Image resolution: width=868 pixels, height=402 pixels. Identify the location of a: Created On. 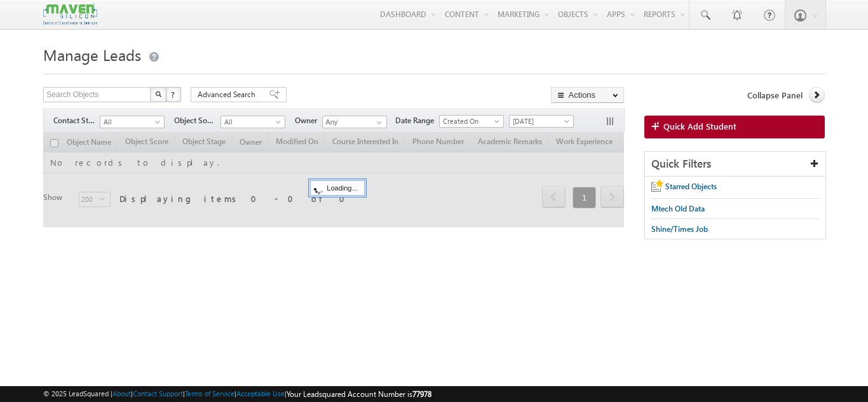
(472, 122).